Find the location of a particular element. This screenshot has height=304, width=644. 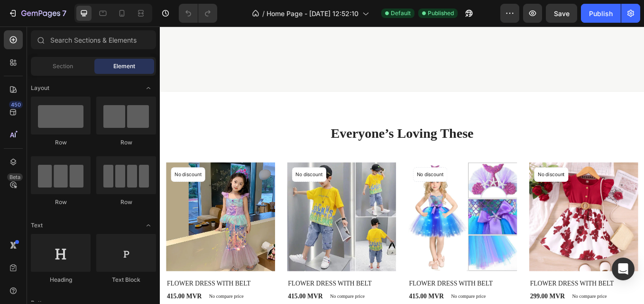

button: 7 is located at coordinates (37, 13).